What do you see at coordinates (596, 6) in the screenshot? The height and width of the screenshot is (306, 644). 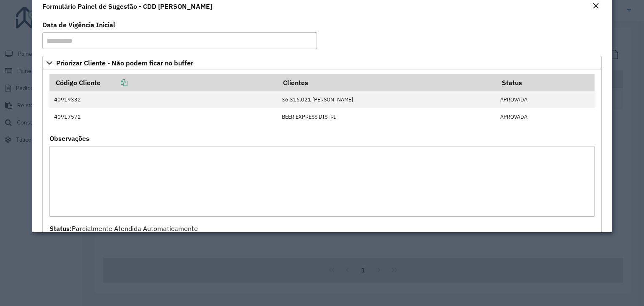 I see `button: Close` at bounding box center [596, 6].